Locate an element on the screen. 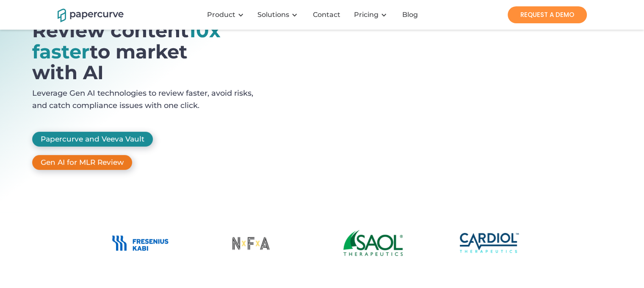 The height and width of the screenshot is (288, 644). a: Gen AI for MLR Review is located at coordinates (82, 162).